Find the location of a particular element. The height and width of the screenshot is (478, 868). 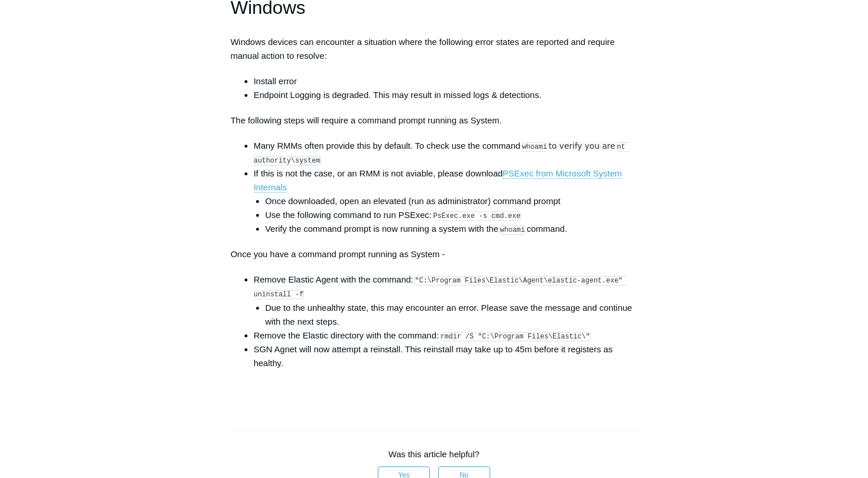

li: Endpoint Logging is degraded. This may result in missed logs & detections. is located at coordinates (446, 95).